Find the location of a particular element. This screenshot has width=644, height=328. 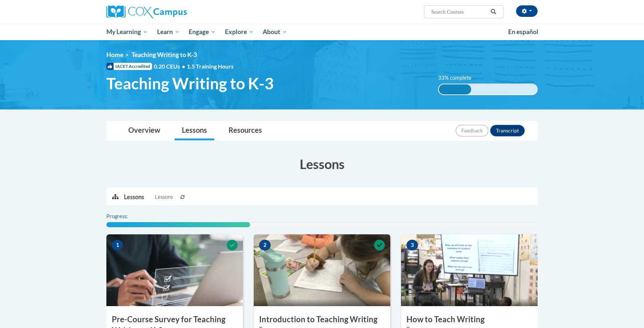

span: About is located at coordinates (275, 32).